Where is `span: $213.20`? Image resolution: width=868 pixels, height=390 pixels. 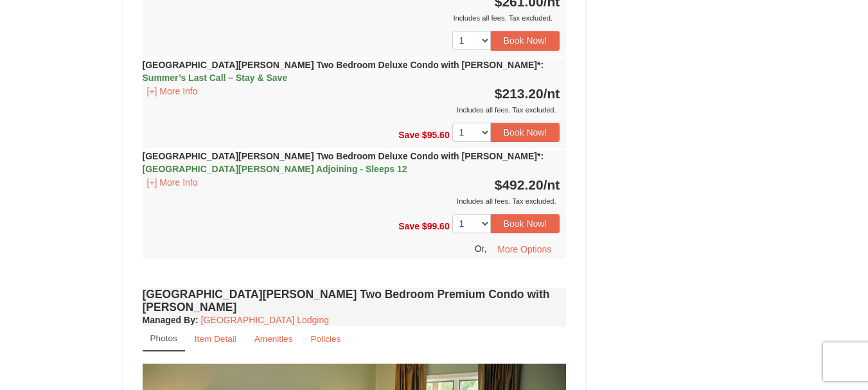
span: $213.20 is located at coordinates (519, 93).